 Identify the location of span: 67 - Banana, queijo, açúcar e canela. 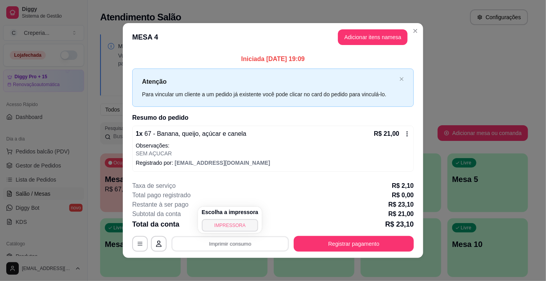
(194, 133).